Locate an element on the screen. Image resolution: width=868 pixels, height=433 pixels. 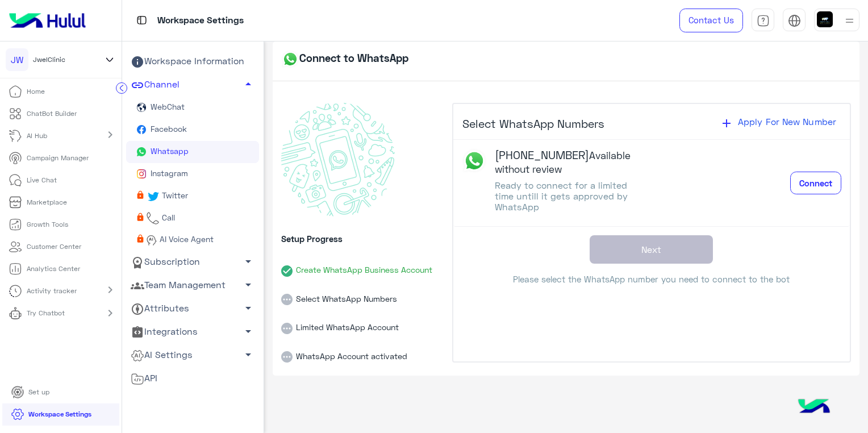
span: Instagram is located at coordinates (168, 173).